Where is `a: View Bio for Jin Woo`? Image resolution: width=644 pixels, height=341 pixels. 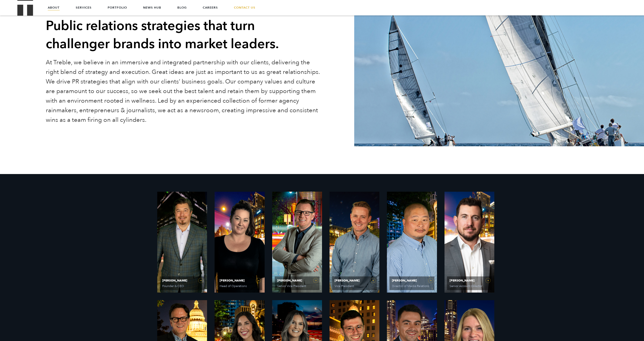 a: View Bio for Jin Woo is located at coordinates (412, 242).